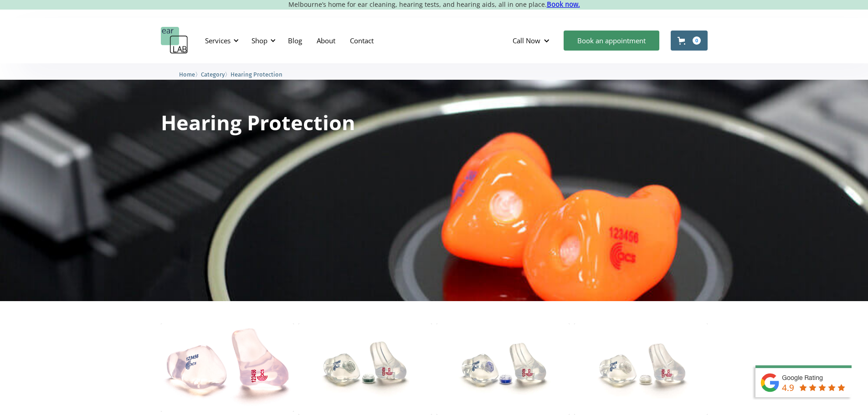 The image size is (868, 415). I want to click on img: ACS Pro 15, so click(503, 369).